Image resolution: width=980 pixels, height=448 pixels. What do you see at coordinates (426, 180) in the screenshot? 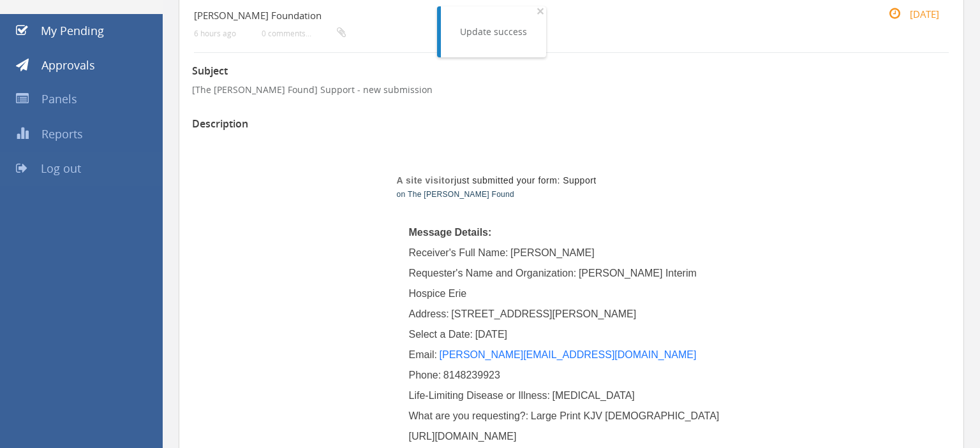
I see `strong: A site visitor` at bounding box center [426, 180].